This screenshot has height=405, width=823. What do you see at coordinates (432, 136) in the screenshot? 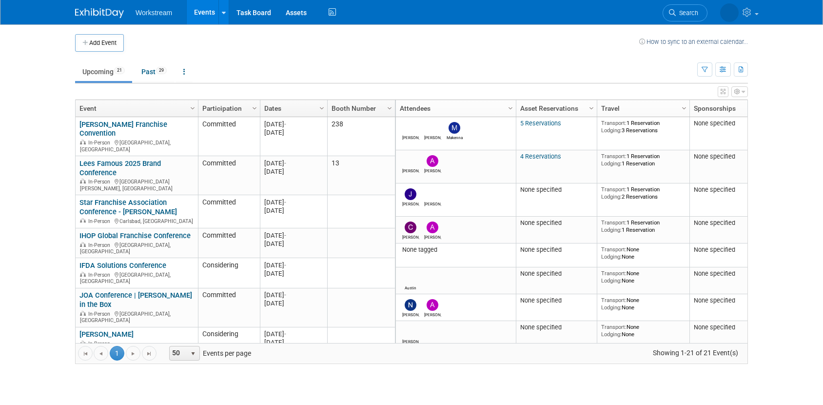
I see `div: Xavier Montalvo` at bounding box center [432, 136].